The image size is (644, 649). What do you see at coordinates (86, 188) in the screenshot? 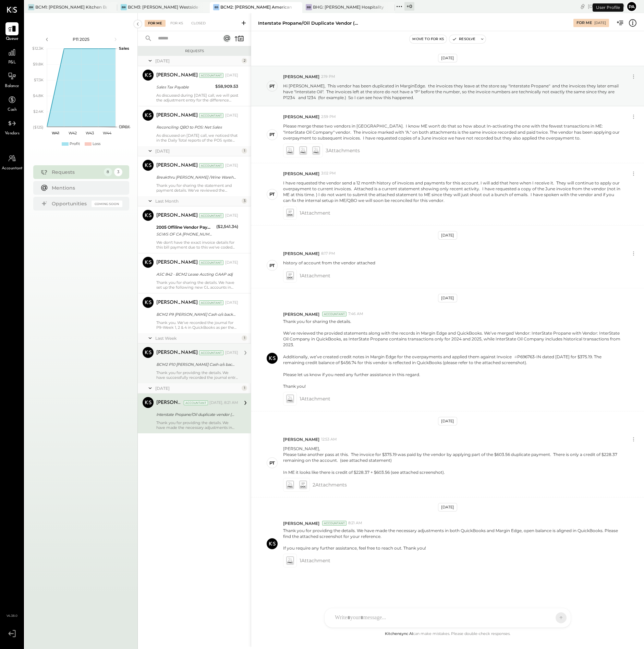
I see `div: Mentions` at bounding box center [86, 188].